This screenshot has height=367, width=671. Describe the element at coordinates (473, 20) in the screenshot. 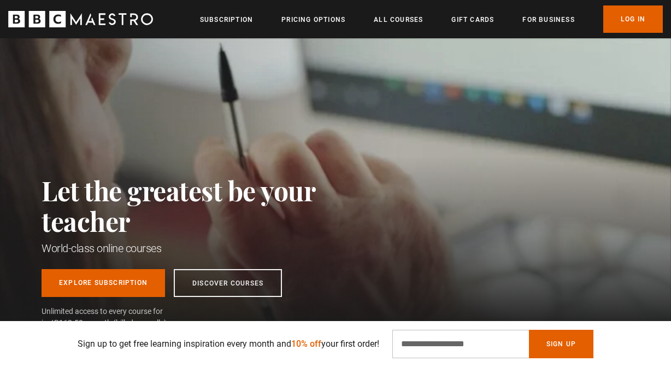

I see `a: Gift Cards` at that location.